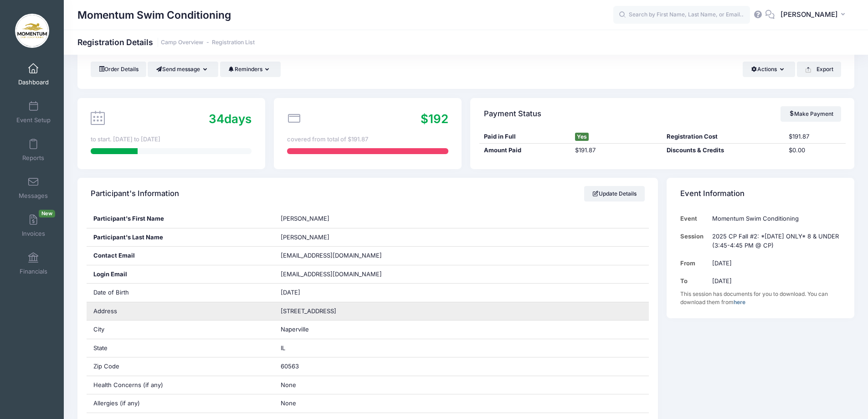  What do you see at coordinates (181, 238) in the screenshot?
I see `div: Participant's Last Name` at bounding box center [181, 238].